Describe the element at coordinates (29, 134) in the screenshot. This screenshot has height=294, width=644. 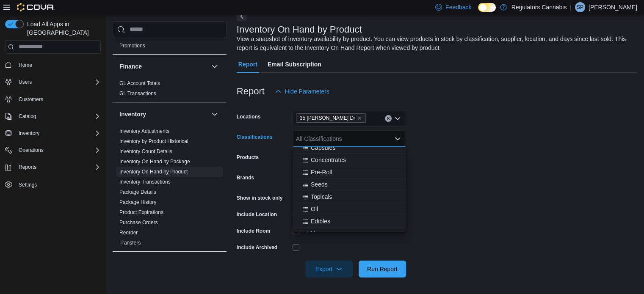
I see `span: Inventory` at that location.